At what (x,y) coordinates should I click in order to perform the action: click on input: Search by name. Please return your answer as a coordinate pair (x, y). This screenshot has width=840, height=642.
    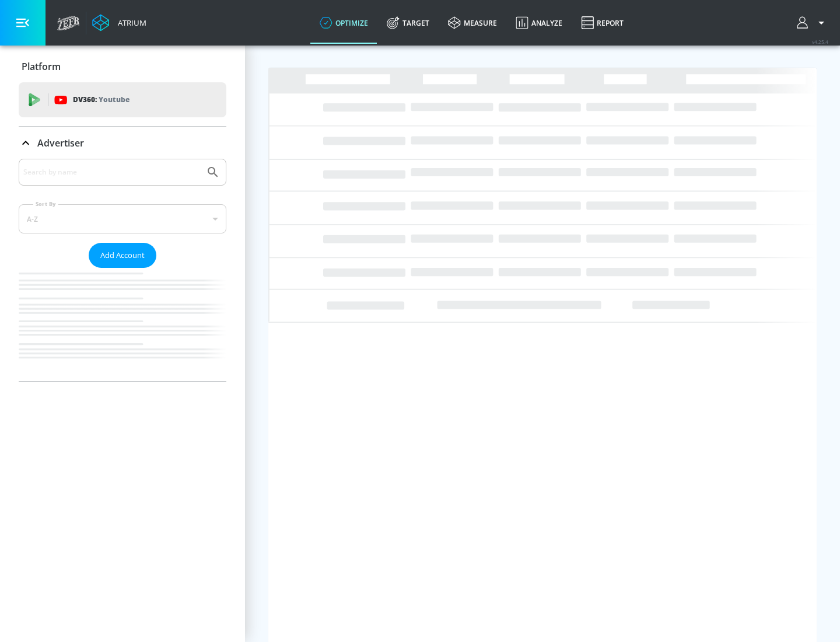
    Looking at the image, I should click on (112, 172).